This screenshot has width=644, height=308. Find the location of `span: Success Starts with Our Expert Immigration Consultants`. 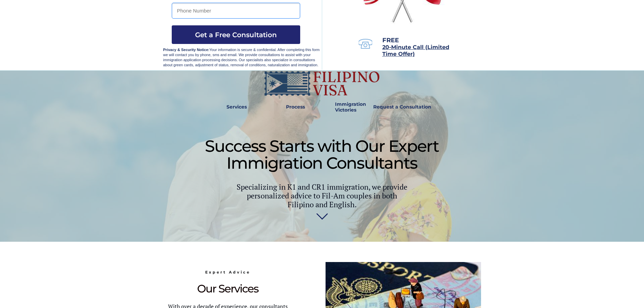

span: Success Starts with Our Expert Immigration Consultants is located at coordinates (322, 154).